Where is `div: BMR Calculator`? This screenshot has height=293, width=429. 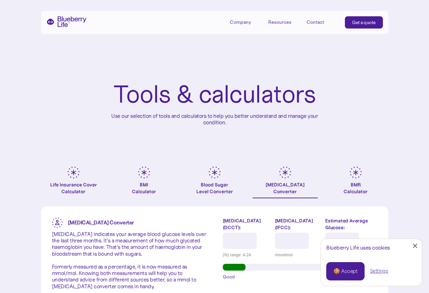 div: BMR Calculator is located at coordinates (356, 188).